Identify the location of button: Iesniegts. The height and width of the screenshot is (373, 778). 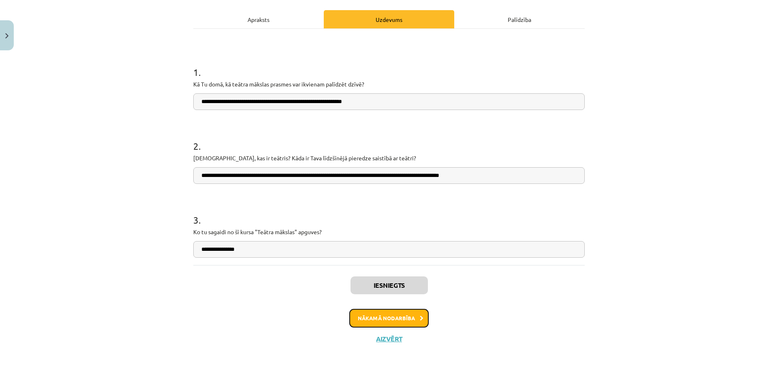
(389, 285).